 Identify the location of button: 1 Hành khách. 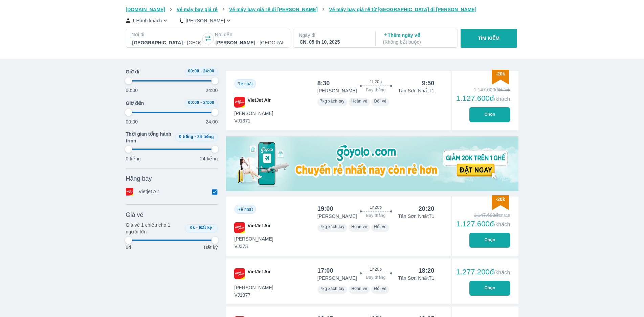
(148, 20).